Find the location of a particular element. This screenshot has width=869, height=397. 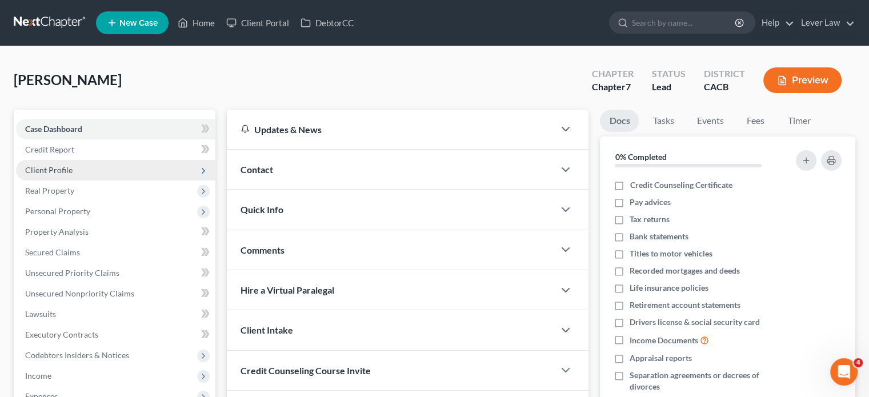

span: Credit Counseling Certificate is located at coordinates (680, 185).